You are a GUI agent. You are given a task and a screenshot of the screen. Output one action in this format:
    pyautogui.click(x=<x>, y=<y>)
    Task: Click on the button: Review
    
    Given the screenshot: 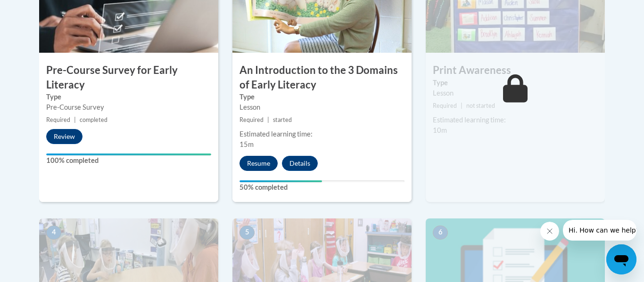 What is the action you would take?
    pyautogui.click(x=64, y=137)
    